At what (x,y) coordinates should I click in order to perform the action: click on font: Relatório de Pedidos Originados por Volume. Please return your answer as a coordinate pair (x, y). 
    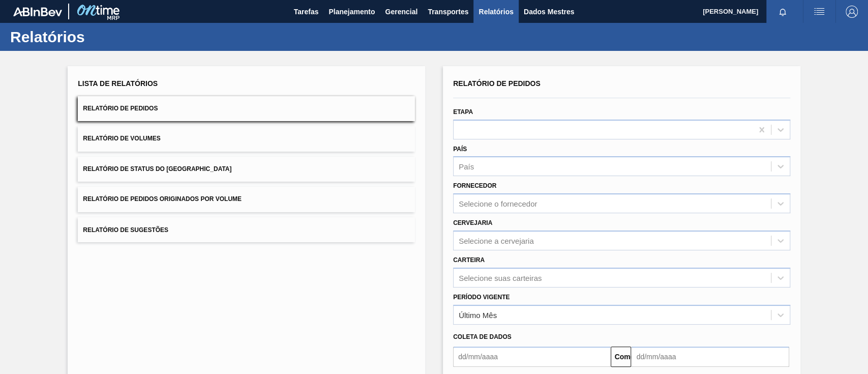
    Looking at the image, I should click on (162, 200).